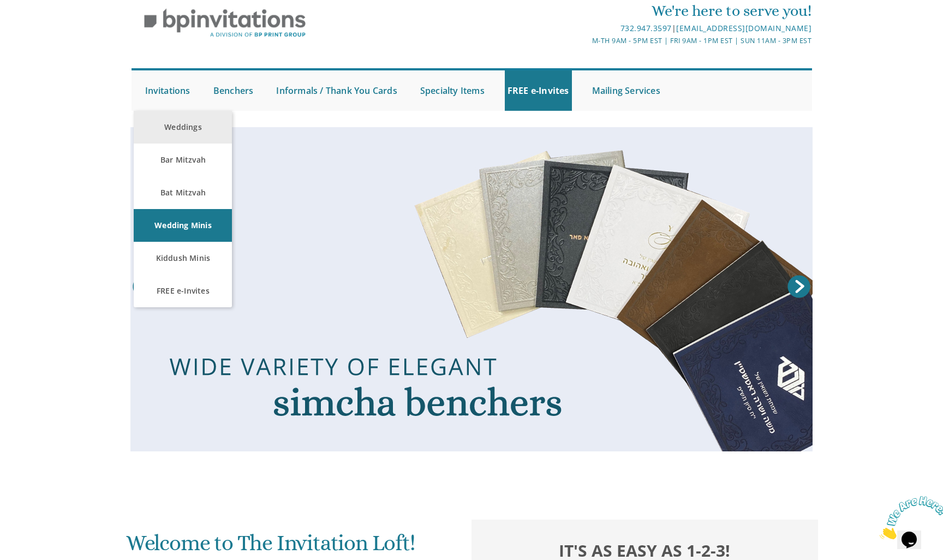  Describe the element at coordinates (626, 91) in the screenshot. I see `a: Mailing Services` at that location.